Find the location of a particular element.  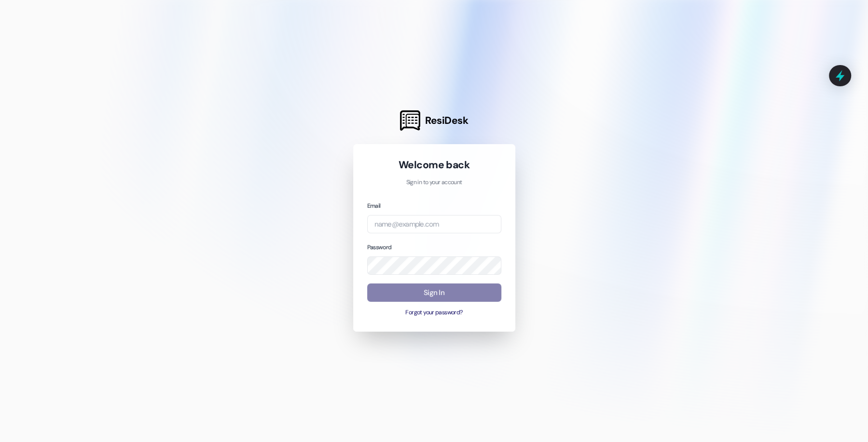

span: ResiDesk is located at coordinates (446, 121).